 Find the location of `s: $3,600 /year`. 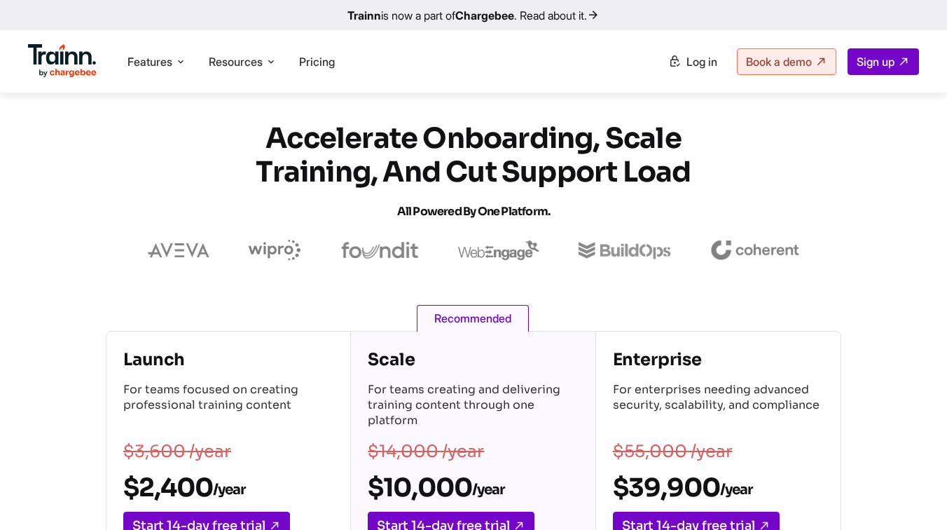

s: $3,600 /year is located at coordinates (177, 451).